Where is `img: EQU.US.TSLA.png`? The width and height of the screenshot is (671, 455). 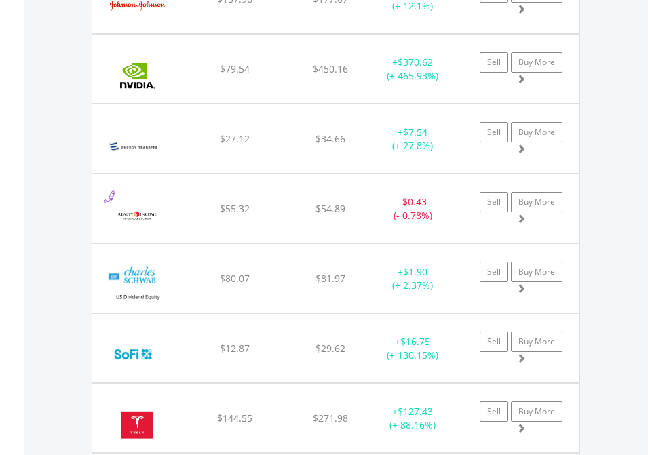
img: EQU.US.TSLA.png is located at coordinates (137, 424).